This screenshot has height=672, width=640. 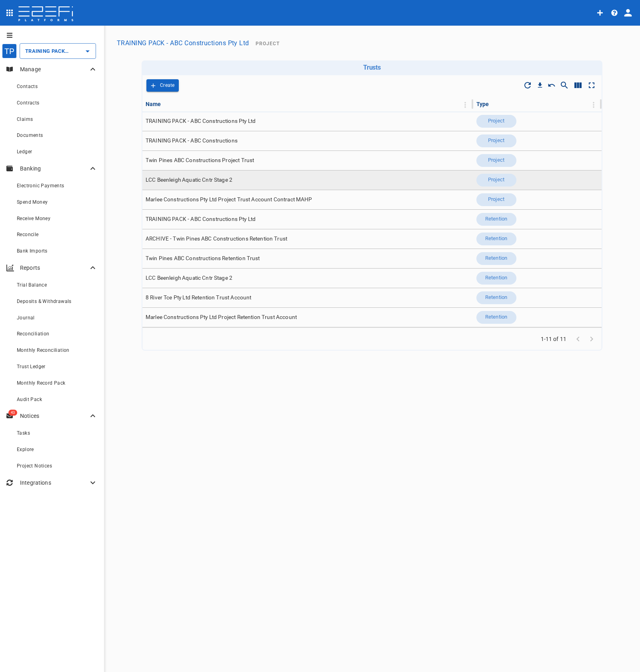 I want to click on span: Project Notices, so click(x=34, y=466).